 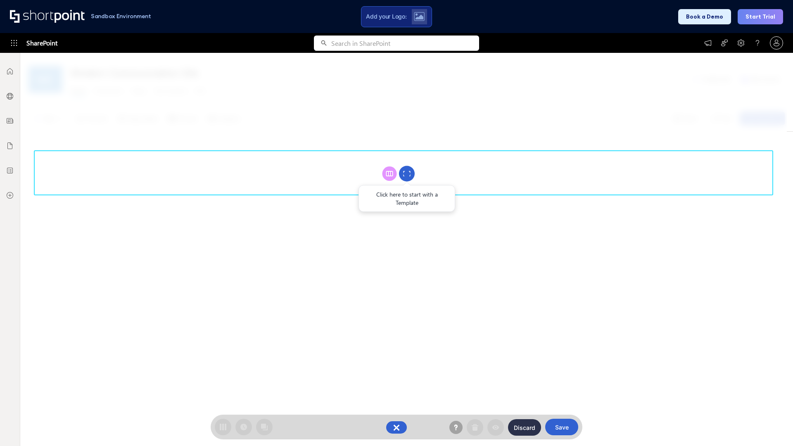 I want to click on div: Chat Widget, so click(x=772, y=426).